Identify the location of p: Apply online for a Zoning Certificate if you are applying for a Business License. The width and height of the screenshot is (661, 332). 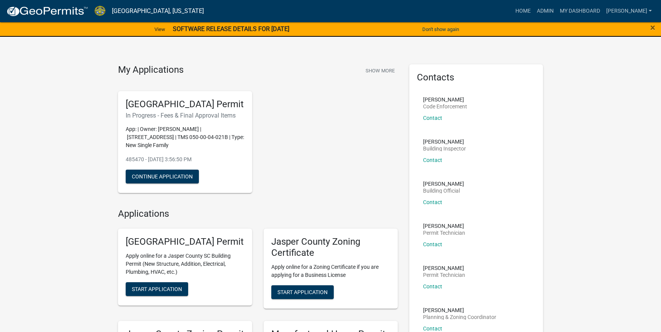
(331, 271).